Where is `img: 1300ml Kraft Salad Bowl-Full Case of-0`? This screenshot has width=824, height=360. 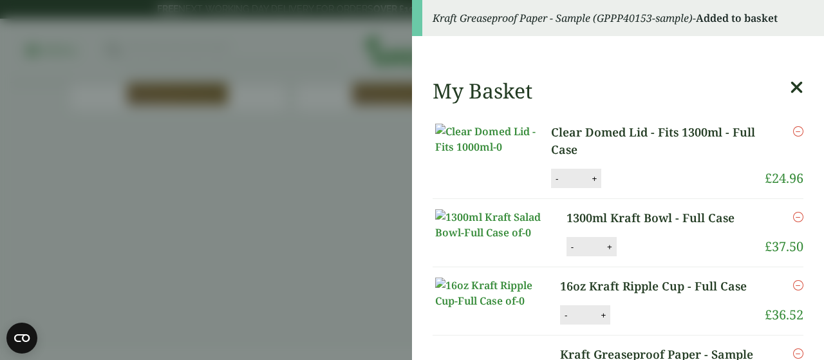 img: 1300ml Kraft Salad Bowl-Full Case of-0 is located at coordinates (493, 225).